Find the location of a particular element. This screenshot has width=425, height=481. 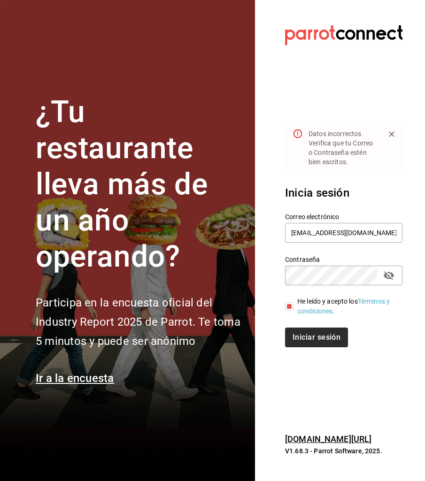

h2: Participa en la encuesta oficial del Industry Report 2025 de Parrot. Te toma 5 minutos y puede se... is located at coordinates (139, 322).